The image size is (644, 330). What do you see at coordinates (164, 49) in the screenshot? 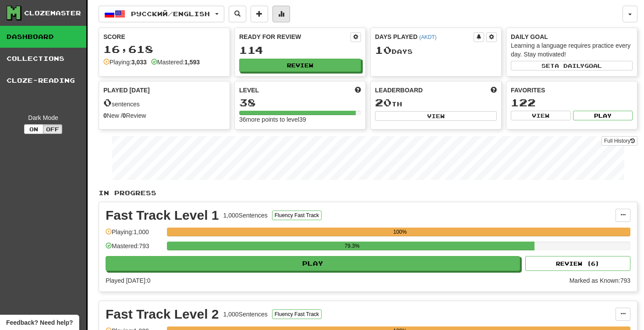
I see `div: 16,618` at bounding box center [164, 49].